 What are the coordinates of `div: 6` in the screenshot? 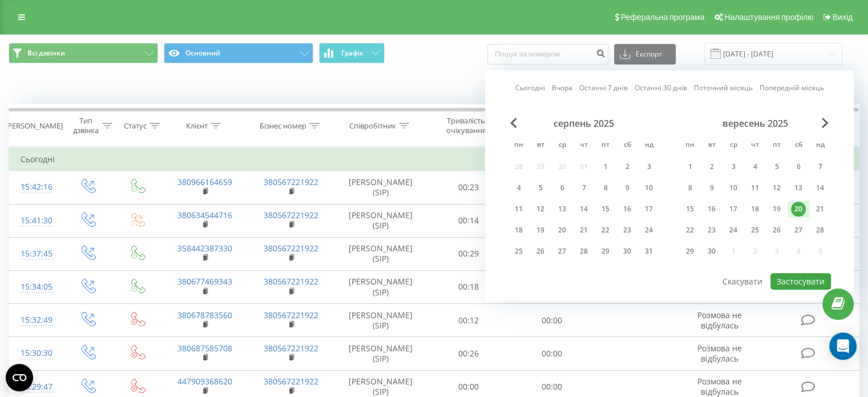 It's located at (562, 188).